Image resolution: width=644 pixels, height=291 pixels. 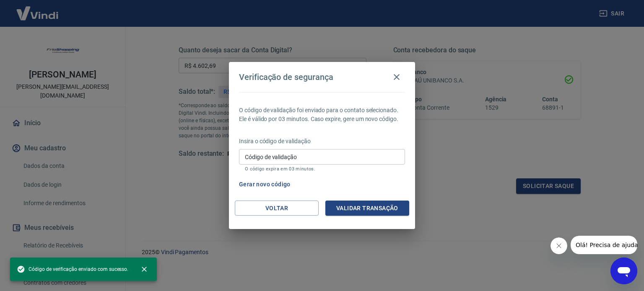 What do you see at coordinates (38, 10) in the screenshot?
I see `span: Olá! Precisa de ajuda?` at bounding box center [38, 10].